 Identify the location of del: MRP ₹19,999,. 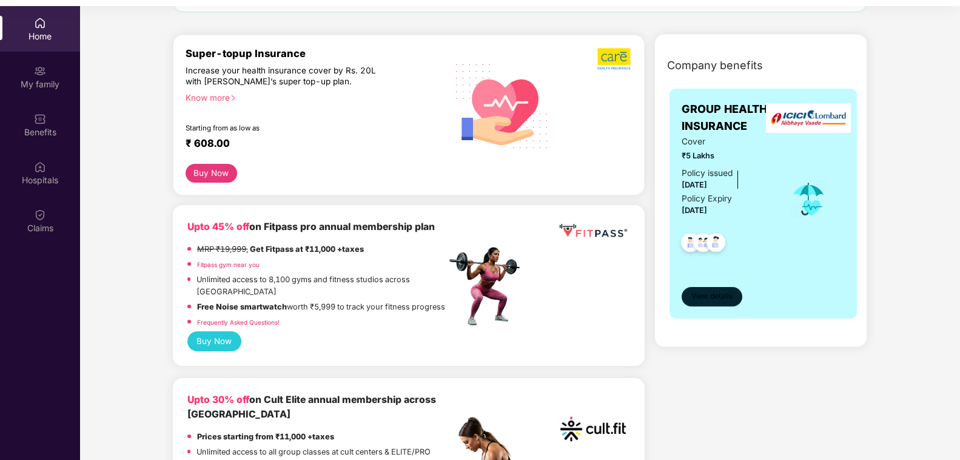
(223, 249).